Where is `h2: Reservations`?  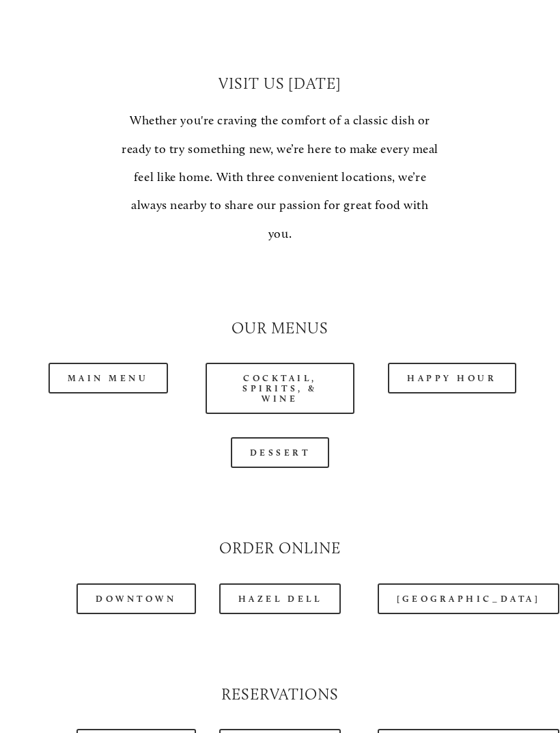
h2: Reservations is located at coordinates (280, 695).